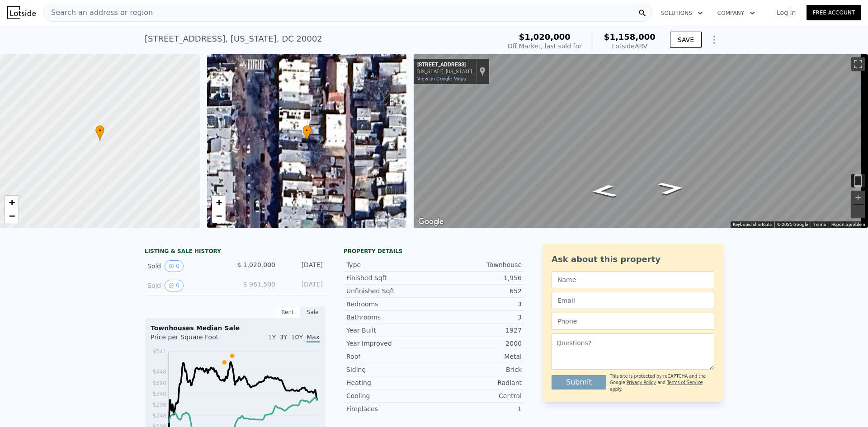 The width and height of the screenshot is (868, 427). Describe the element at coordinates (283, 337) in the screenshot. I see `span: 3Y` at that location.